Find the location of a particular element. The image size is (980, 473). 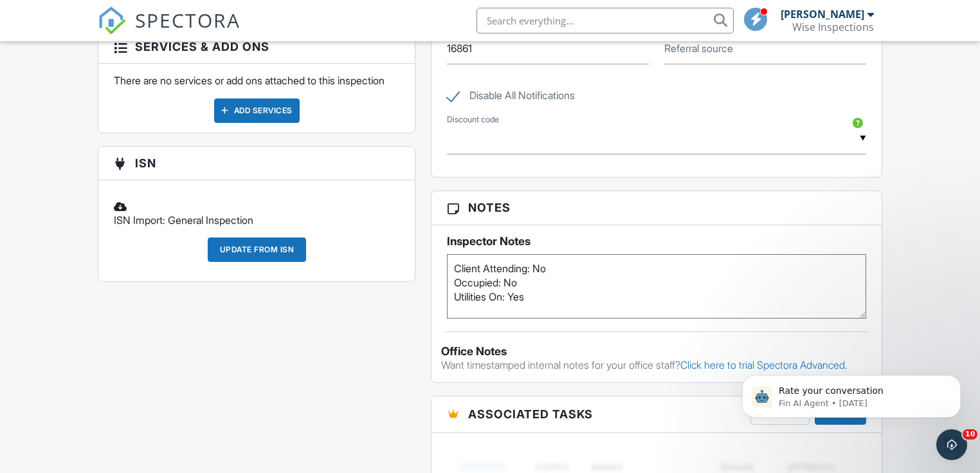

span: SPECTORA is located at coordinates (188, 20).